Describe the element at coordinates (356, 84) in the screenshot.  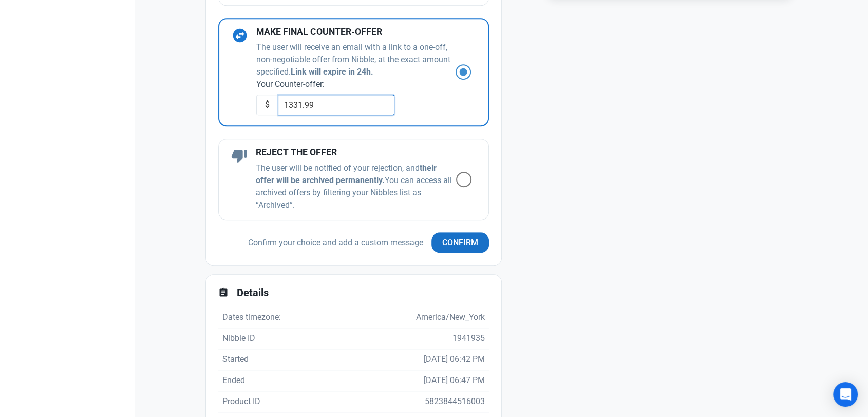
I see `label: Your Counter-offer:` at that location.